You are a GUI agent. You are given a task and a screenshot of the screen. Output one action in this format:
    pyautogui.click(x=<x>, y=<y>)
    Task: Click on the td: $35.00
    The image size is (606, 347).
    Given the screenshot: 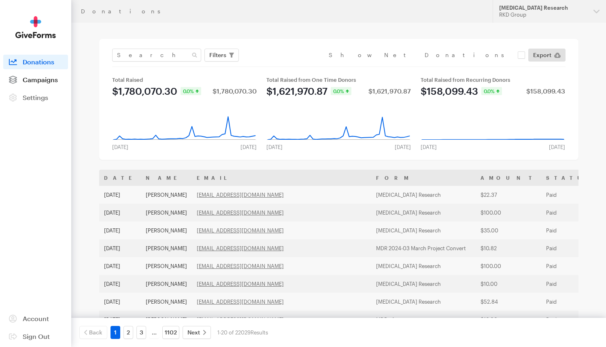 What is the action you would take?
    pyautogui.click(x=508, y=230)
    